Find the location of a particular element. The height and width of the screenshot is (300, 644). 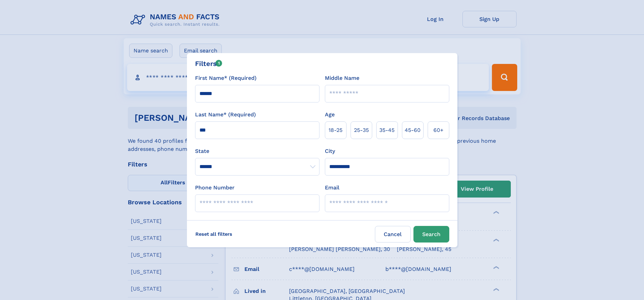

span: 35‑45 is located at coordinates (387, 130).